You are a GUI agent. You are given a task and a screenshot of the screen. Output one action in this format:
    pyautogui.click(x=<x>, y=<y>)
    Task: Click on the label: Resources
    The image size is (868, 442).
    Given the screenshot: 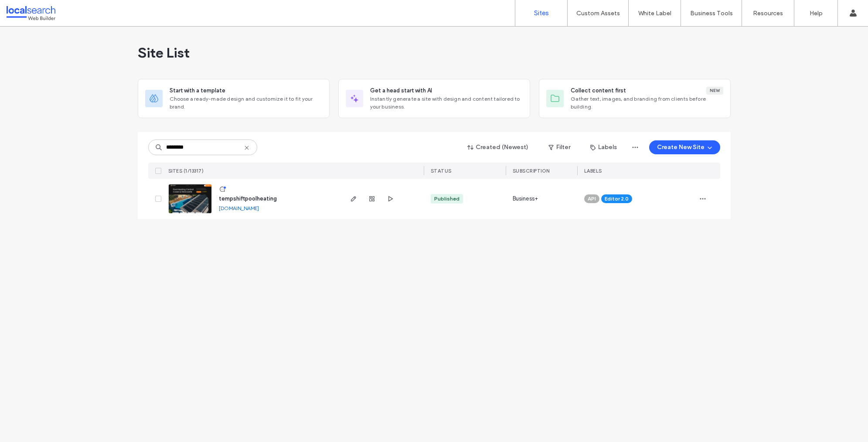 What is the action you would take?
    pyautogui.click(x=767, y=13)
    